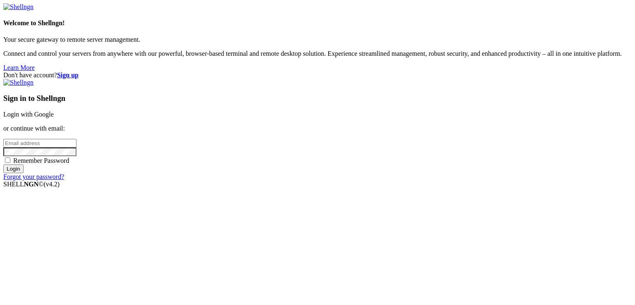 This screenshot has width=635, height=305. What do you see at coordinates (317, 23) in the screenshot?
I see `h4: Welcome to Shellngn!` at bounding box center [317, 23].